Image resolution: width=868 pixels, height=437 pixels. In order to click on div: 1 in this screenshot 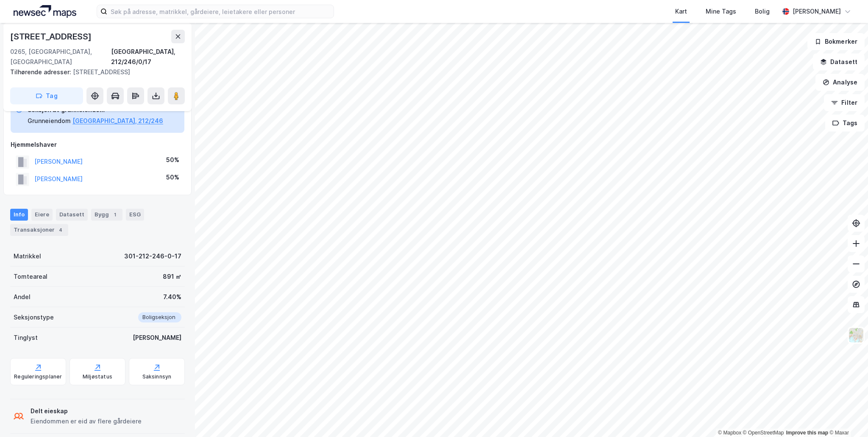, I will do `click(115, 215)`.